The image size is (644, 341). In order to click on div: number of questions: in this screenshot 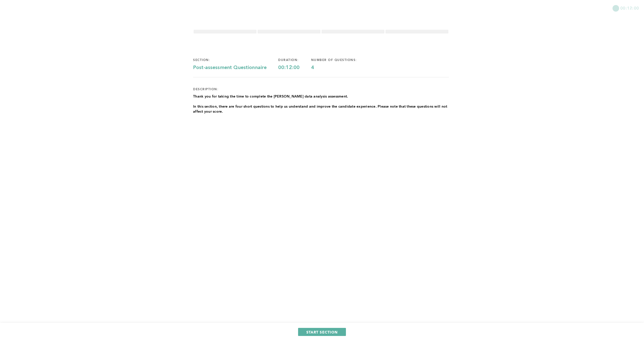, I will do `click(340, 60)`.